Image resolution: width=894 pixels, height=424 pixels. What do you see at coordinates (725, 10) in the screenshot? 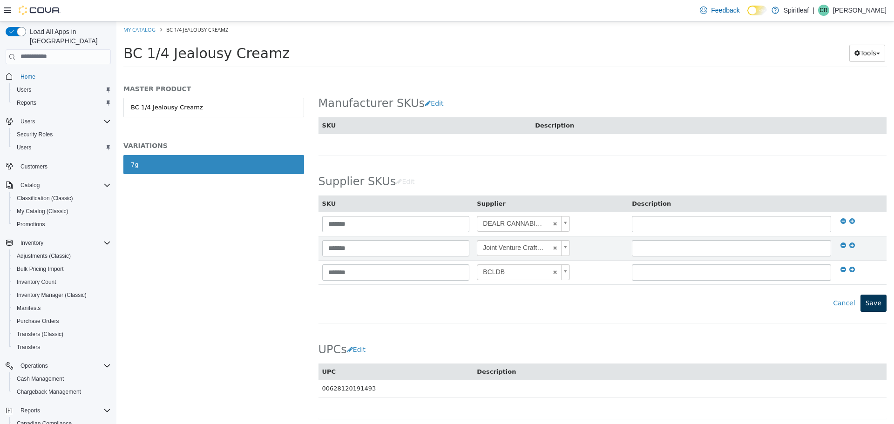
I see `span: Feedback` at bounding box center [725, 10].